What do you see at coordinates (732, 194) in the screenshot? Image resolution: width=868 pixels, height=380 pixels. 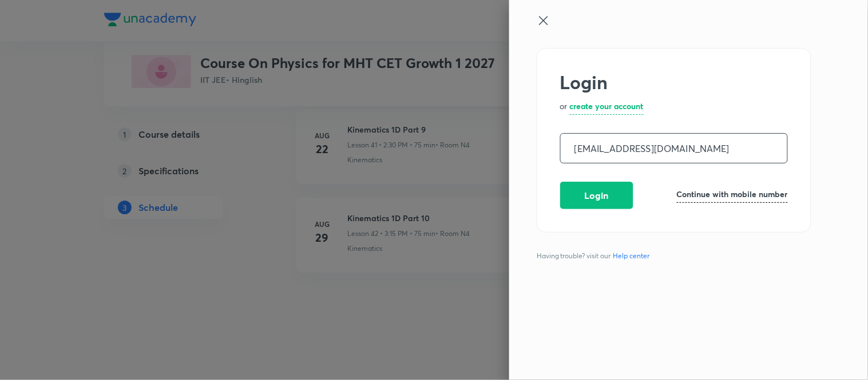 I see `h6: Continue with mobile number` at bounding box center [732, 194].